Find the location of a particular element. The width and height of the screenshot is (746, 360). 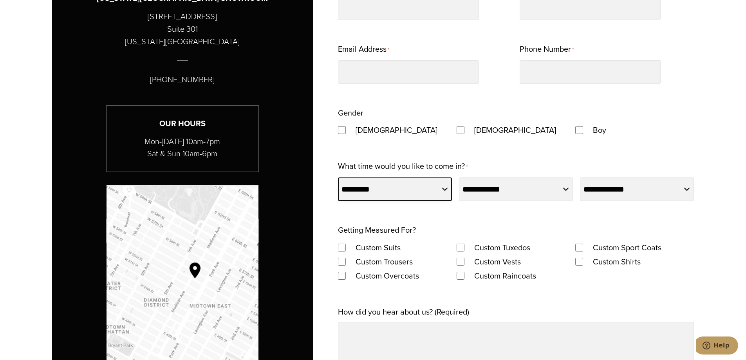

label: Custom Suits is located at coordinates (378, 247).